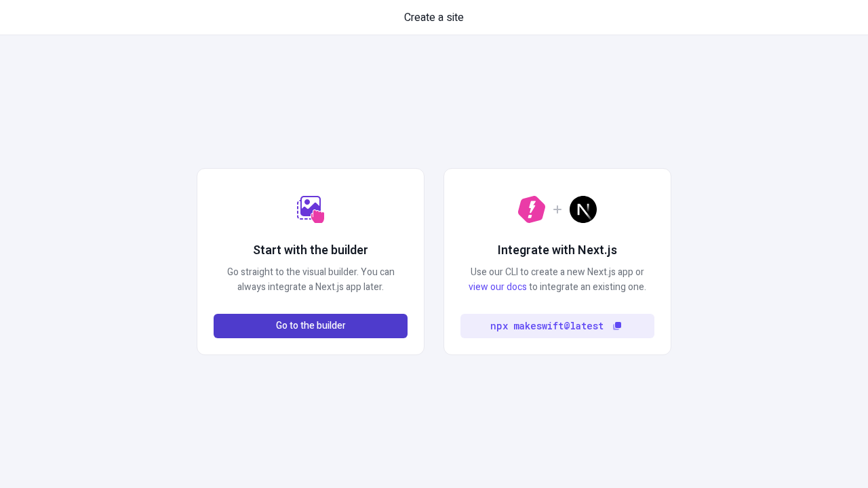 The image size is (868, 488). I want to click on h2: Start with the builder, so click(310, 251).